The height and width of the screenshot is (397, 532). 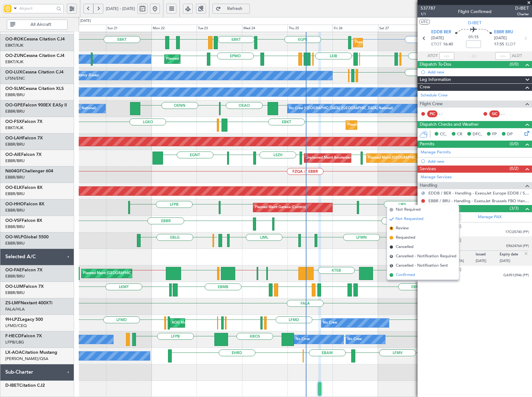 What do you see at coordinates (431, 104) in the screenshot?
I see `span: Flight Crew` at bounding box center [431, 104].